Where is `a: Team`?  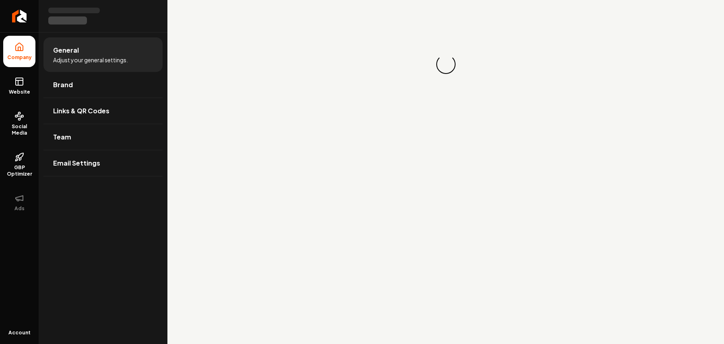 a: Team is located at coordinates (103, 137).